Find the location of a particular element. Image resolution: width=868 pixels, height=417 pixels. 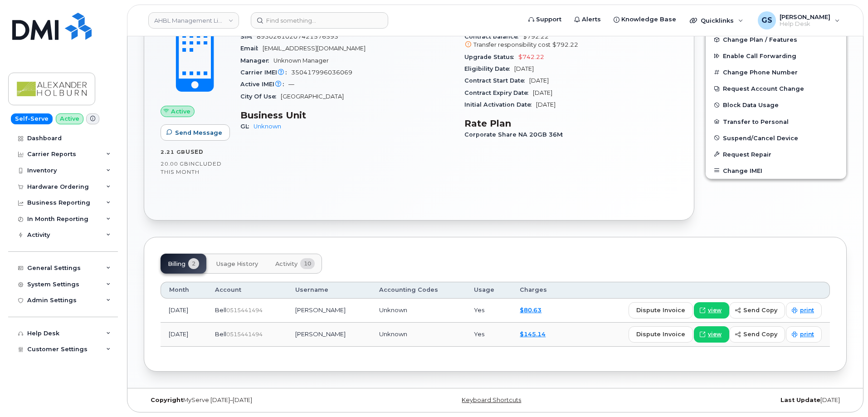

a: $145.14 is located at coordinates (533, 334).